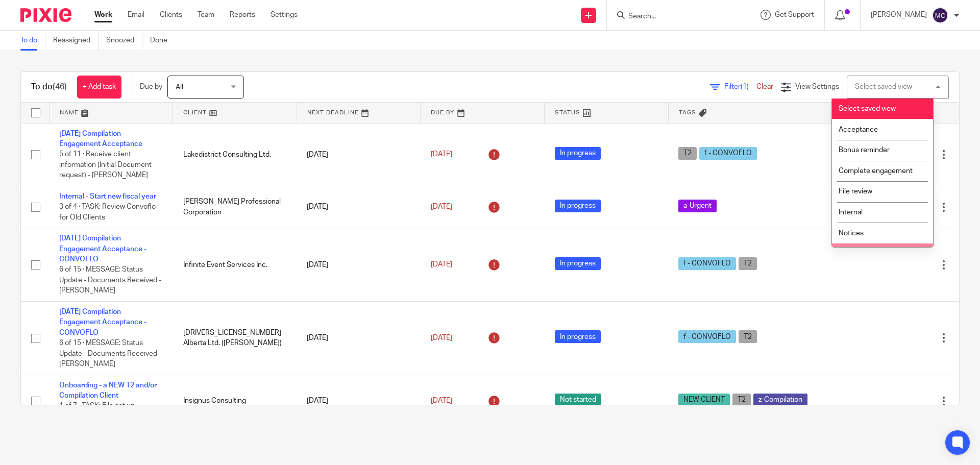  I want to click on span: a-Urgent, so click(698, 205).